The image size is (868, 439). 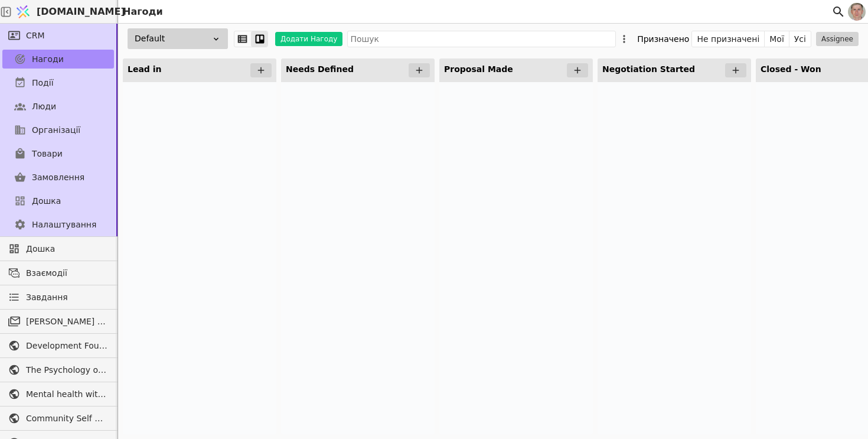 I want to click on button: Усі, so click(x=800, y=39).